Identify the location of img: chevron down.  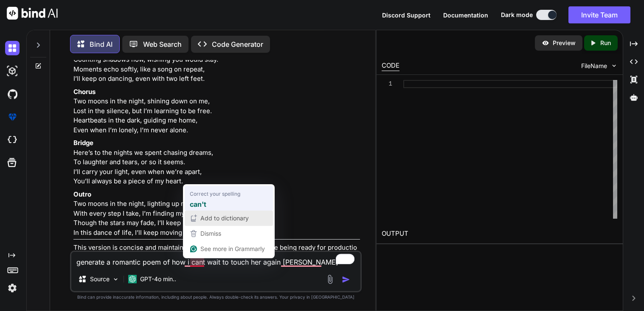
(614, 65).